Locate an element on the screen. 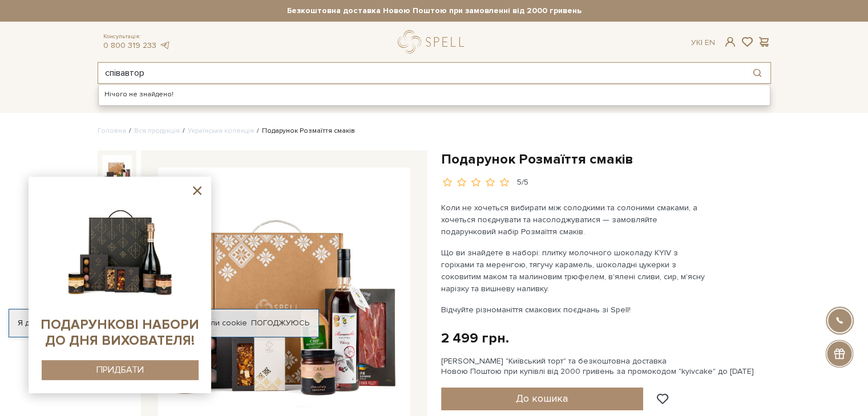  a: Погоджуюсь is located at coordinates (280, 324).